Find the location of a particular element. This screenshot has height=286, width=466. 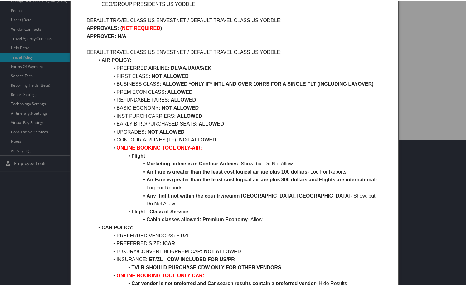

strong: ET/ZL - CDW INCLUDED FOR US/PR is located at coordinates (192, 258).